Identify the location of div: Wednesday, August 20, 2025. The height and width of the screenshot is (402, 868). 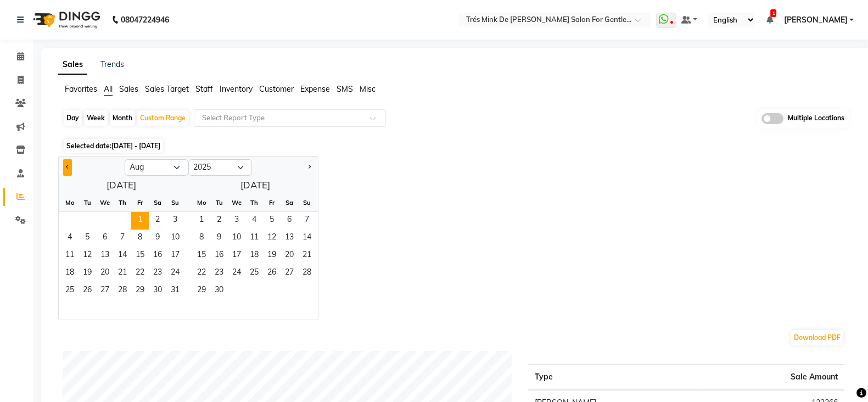
(105, 274).